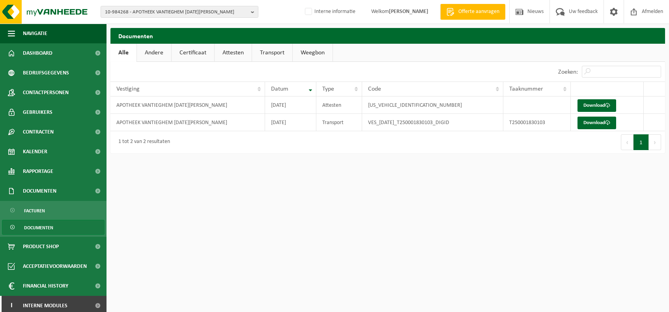  Describe the element at coordinates (37, 112) in the screenshot. I see `span: Gebruikers` at that location.